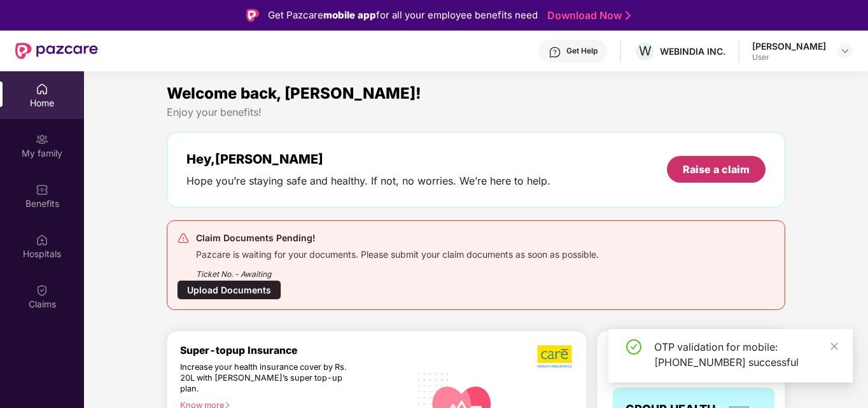 The image size is (868, 408). Describe the element at coordinates (183, 238) in the screenshot. I see `img: svg+xml;base64,PHN2ZyB4bWxucz0iaHR0cDovL3d3dy53My5vcmcvMjAwMC9zdmciIHdpZHRoPSIyNCIgaGVpZ2h0PSIyNC...` at that location.